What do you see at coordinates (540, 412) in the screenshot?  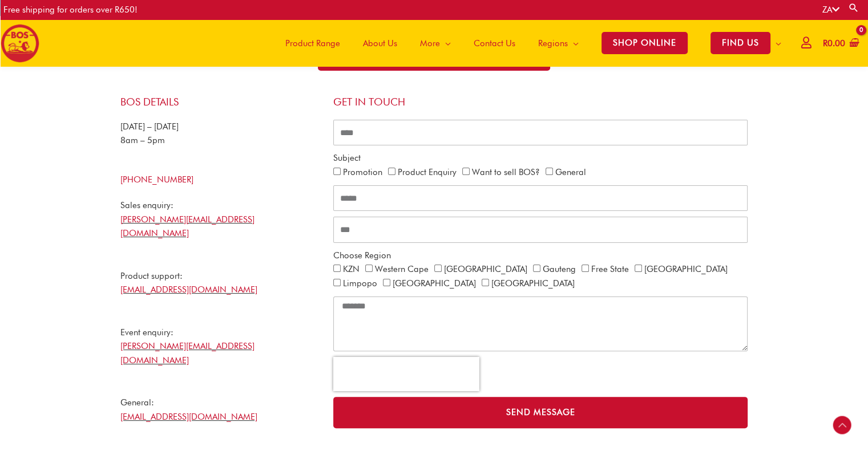 I see `button: Send Message` at bounding box center [540, 412].